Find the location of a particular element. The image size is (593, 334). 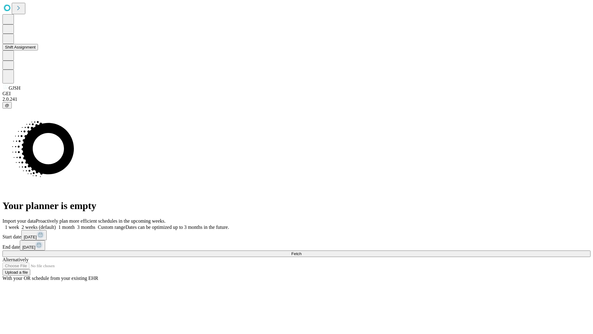

span: 1 week is located at coordinates (12, 227).